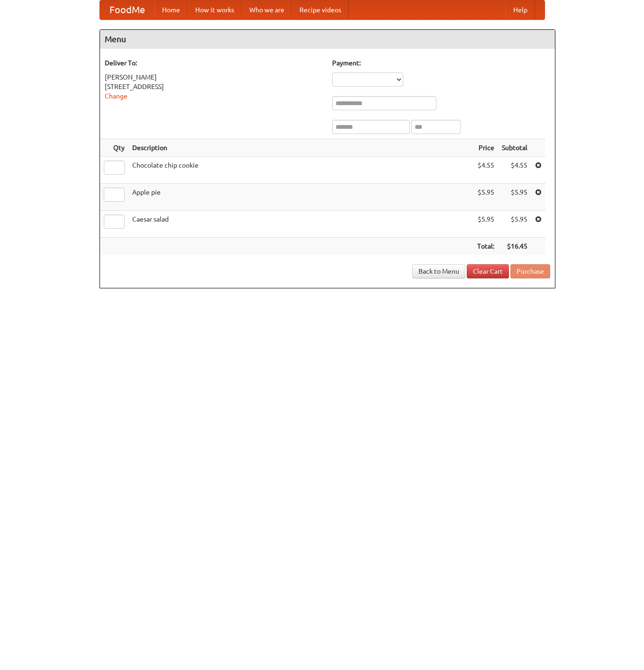 This screenshot has width=644, height=670. I want to click on td: Caesar salad, so click(301, 224).